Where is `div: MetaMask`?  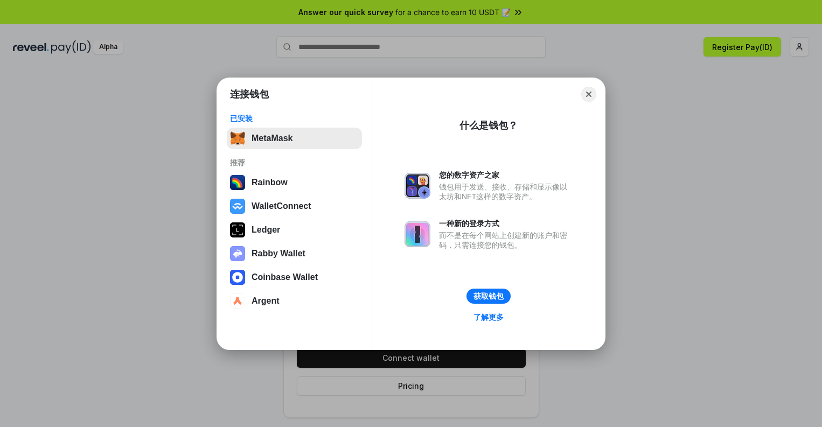 div: MetaMask is located at coordinates (272, 138).